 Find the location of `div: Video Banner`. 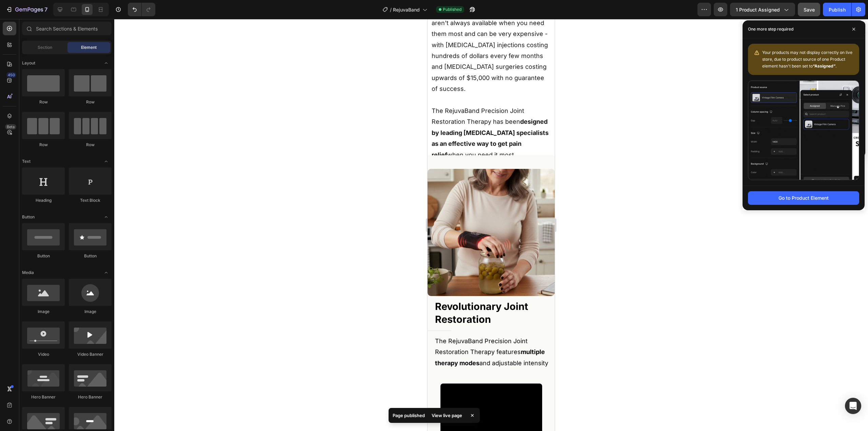

div: Video Banner is located at coordinates (90, 354).